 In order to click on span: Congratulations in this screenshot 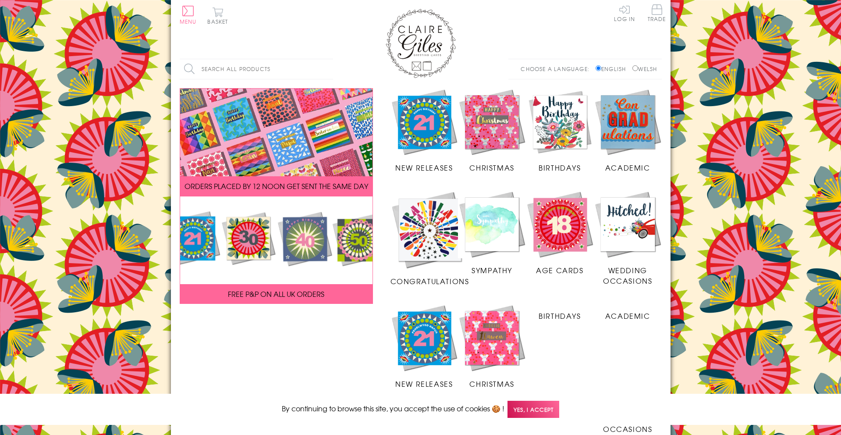, I will do `click(430, 281)`.